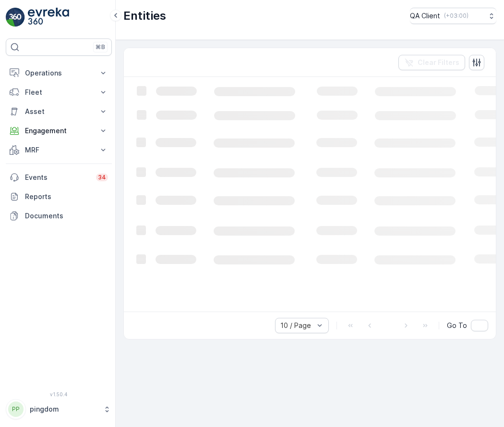  What do you see at coordinates (59, 178) in the screenshot?
I see `a: Events34` at bounding box center [59, 178].